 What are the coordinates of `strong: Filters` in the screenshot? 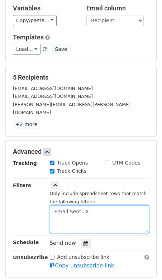 It's located at (22, 185).